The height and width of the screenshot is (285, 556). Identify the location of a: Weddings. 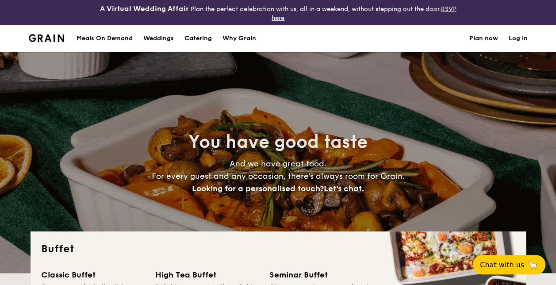
(158, 39).